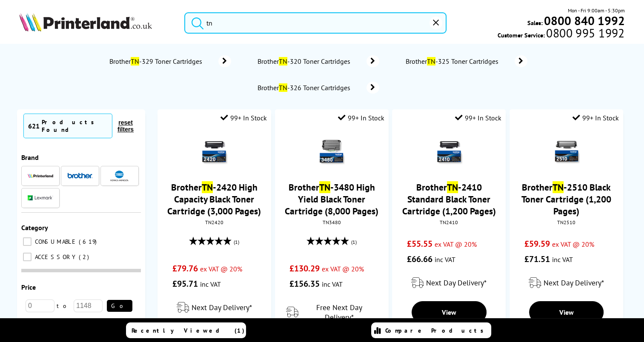  I want to click on div: TN2510, so click(566, 222).